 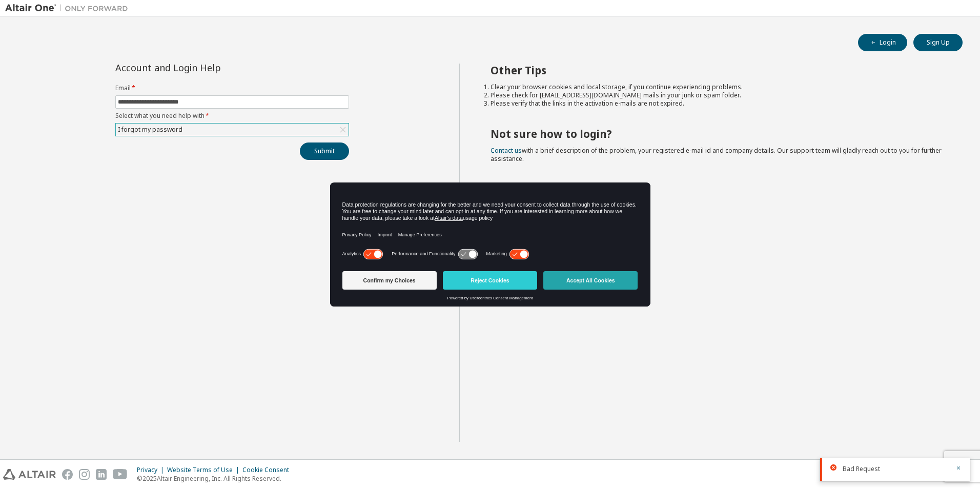 I want to click on label: Select what you need help with, so click(x=233, y=116).